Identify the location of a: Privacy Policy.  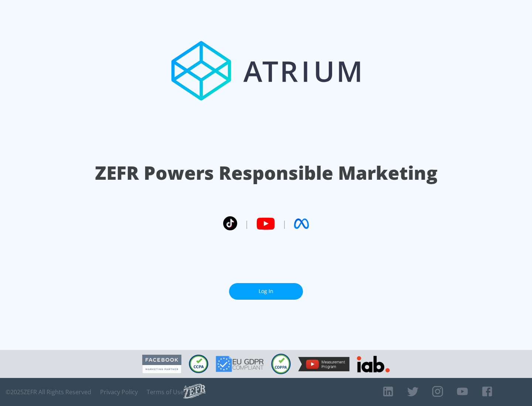
(119, 392).